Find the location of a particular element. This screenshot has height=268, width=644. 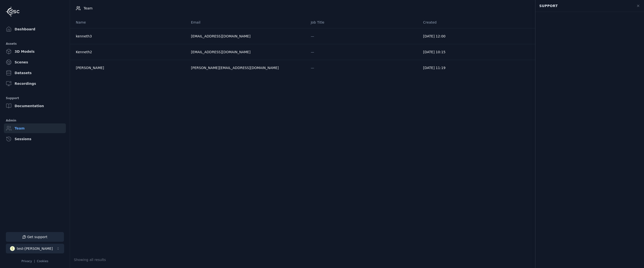

th: Name is located at coordinates (129, 22).